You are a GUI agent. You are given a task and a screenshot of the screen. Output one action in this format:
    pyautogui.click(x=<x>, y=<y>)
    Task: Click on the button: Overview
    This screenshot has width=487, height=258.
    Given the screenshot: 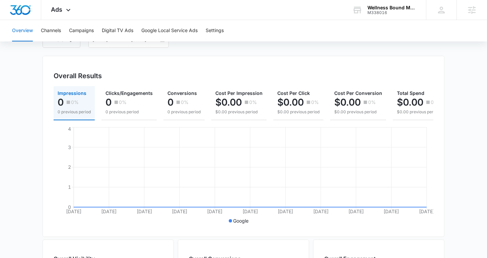 What is the action you would take?
    pyautogui.click(x=22, y=31)
    